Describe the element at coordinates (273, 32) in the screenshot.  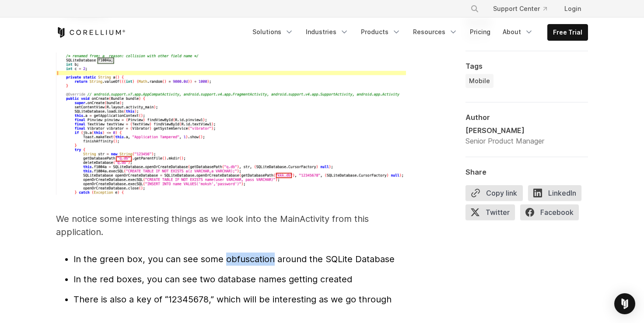
I see `a: Solutions` at that location.